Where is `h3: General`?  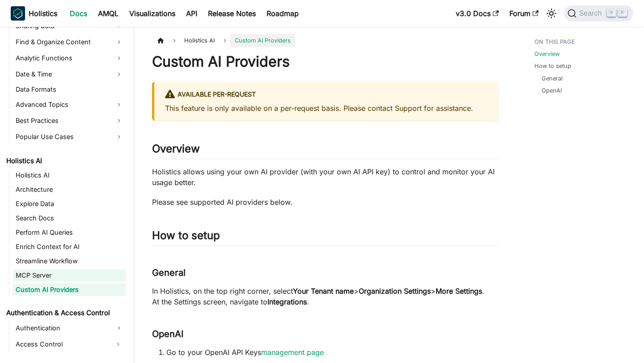
h3: General is located at coordinates (325, 273).